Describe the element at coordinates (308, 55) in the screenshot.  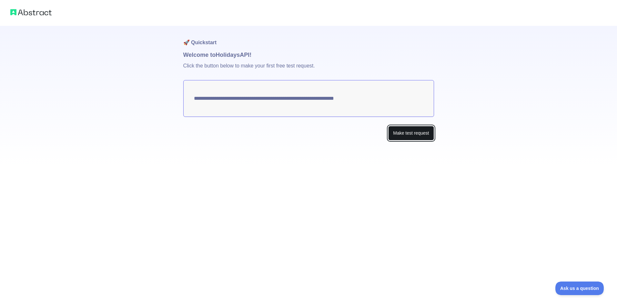
I see `h1: Welcome to Holidays API!` at that location.